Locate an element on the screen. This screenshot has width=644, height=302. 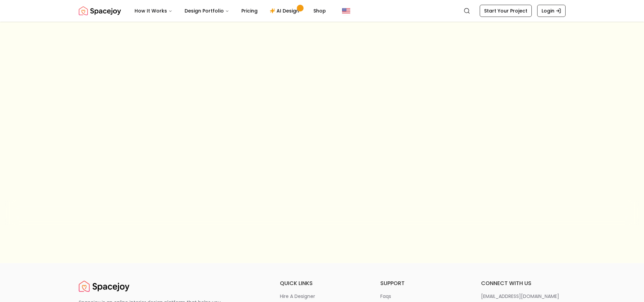
h6: connect with us is located at coordinates (523, 283).